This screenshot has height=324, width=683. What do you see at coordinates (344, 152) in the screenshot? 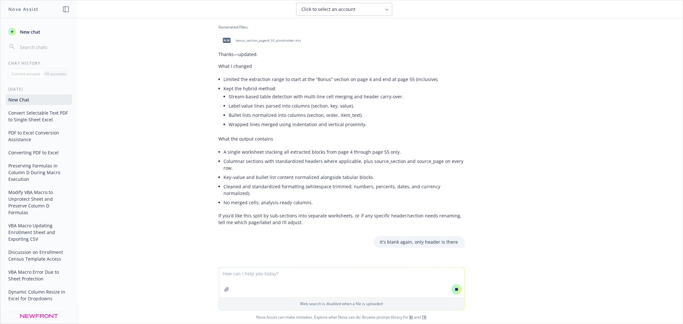
I see `li: A single worksheet stacking all extracted blocks from page 4 through page 55 only.` at bounding box center [344, 152].